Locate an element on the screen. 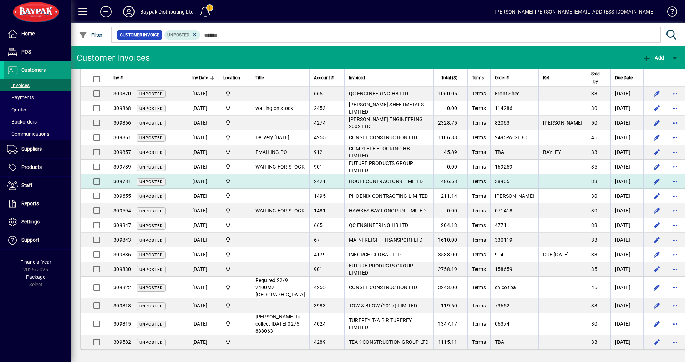 This screenshot has width=685, height=362. span: Invoices is located at coordinates (18, 85).